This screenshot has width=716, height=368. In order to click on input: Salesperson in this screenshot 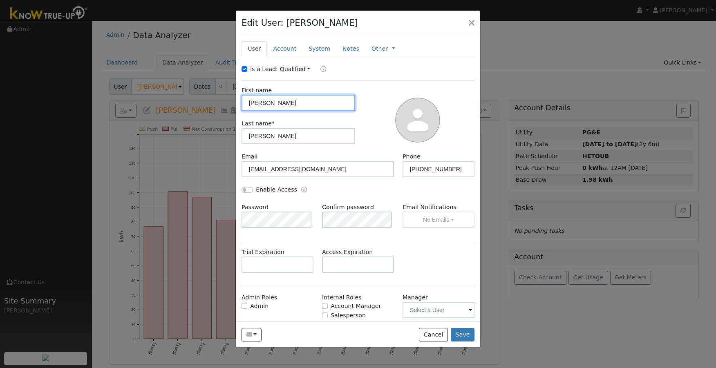, I will do `click(325, 315)`.